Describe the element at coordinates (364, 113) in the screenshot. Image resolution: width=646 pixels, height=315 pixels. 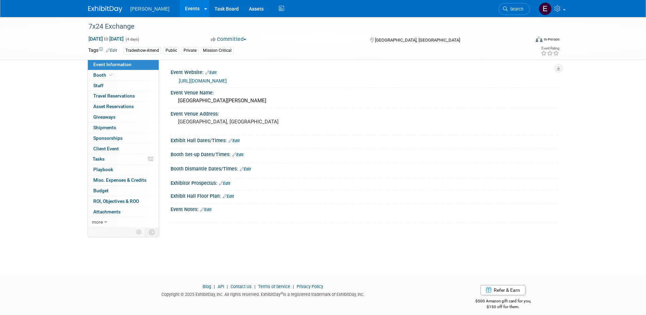
I see `div: Event Venue Address:` at that location.